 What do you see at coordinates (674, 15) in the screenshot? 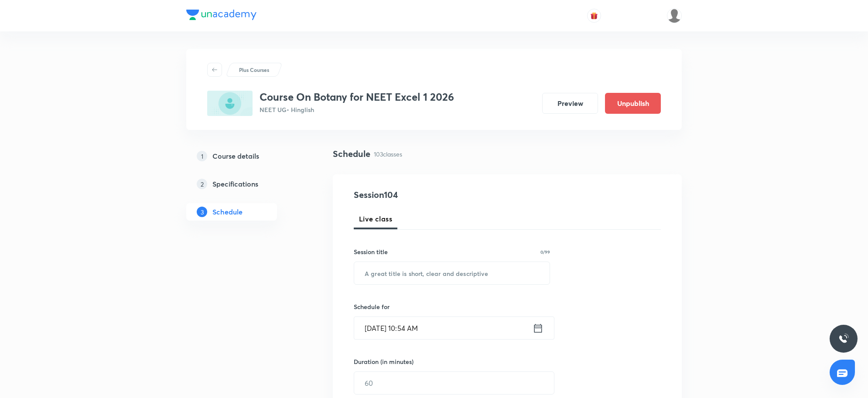
I see `img: Devendra Kumar` at bounding box center [674, 15].